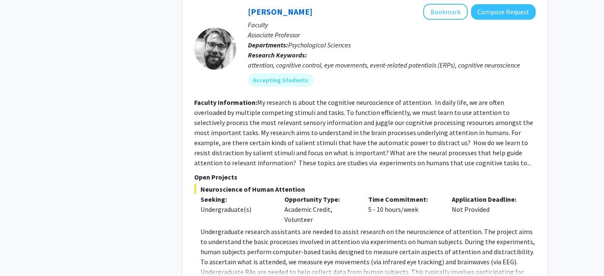 The height and width of the screenshot is (276, 604). Describe the element at coordinates (391, 25) in the screenshot. I see `p: Faculty` at that location.